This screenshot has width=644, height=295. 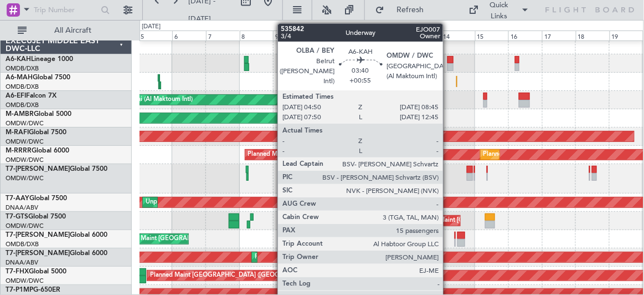 What do you see at coordinates (17, 272) in the screenshot?
I see `span: T7-FHX` at bounding box center [17, 272].